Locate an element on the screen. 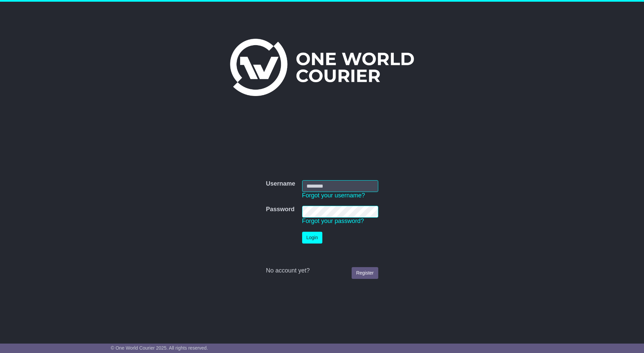 This screenshot has width=644, height=353. label: Username is located at coordinates (280, 184).